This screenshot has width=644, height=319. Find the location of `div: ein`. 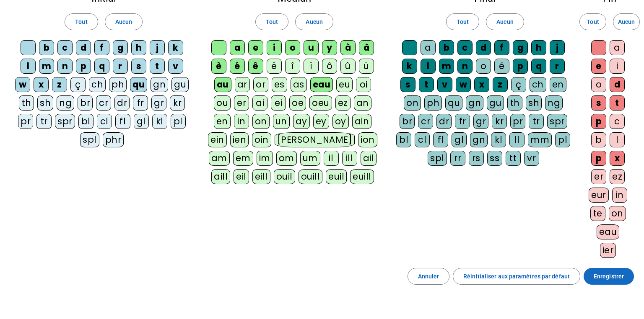

div: ein is located at coordinates (217, 140).